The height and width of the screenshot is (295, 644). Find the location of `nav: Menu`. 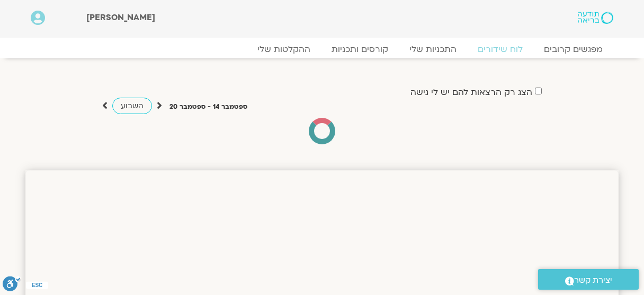

nav: Menu is located at coordinates (322, 49).